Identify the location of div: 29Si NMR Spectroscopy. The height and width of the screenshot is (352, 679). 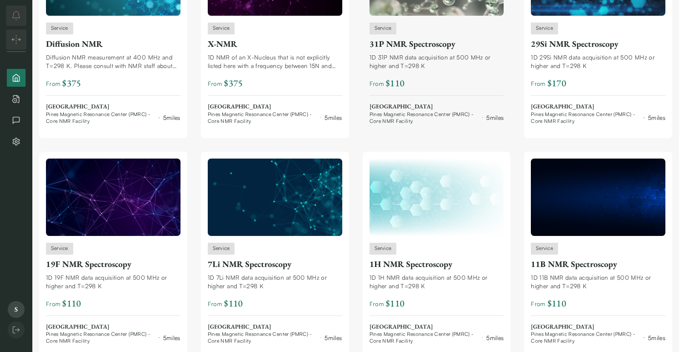
(598, 44).